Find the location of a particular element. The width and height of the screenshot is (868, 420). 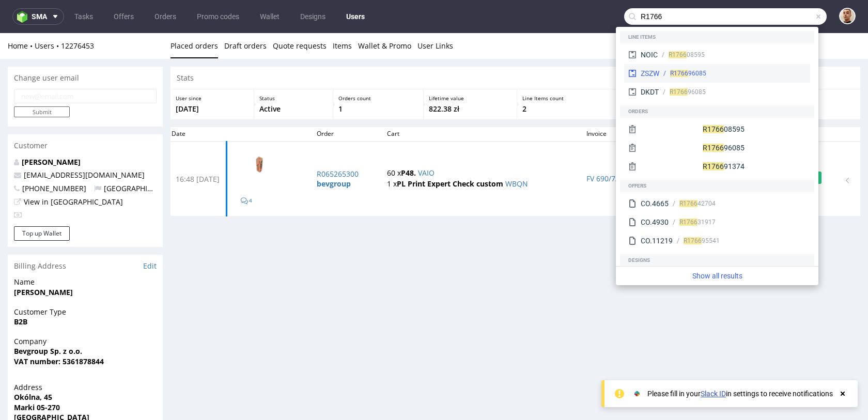

div: CO.4930 is located at coordinates (655, 222).